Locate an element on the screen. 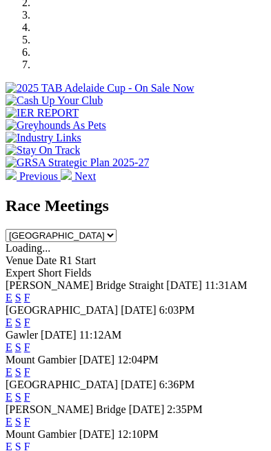 The image size is (271, 451). span: 6:03PM is located at coordinates (177, 310).